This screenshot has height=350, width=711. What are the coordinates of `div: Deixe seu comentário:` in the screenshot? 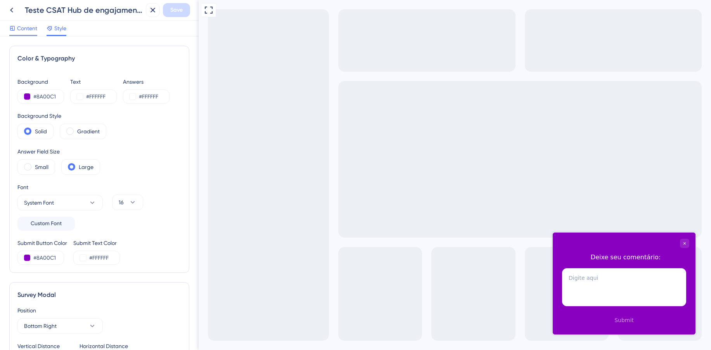 It's located at (73, 25).